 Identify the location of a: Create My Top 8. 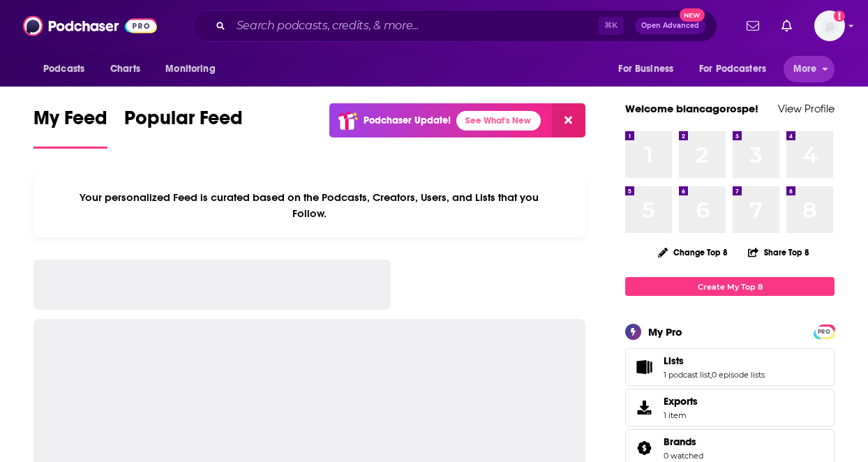
(730, 286).